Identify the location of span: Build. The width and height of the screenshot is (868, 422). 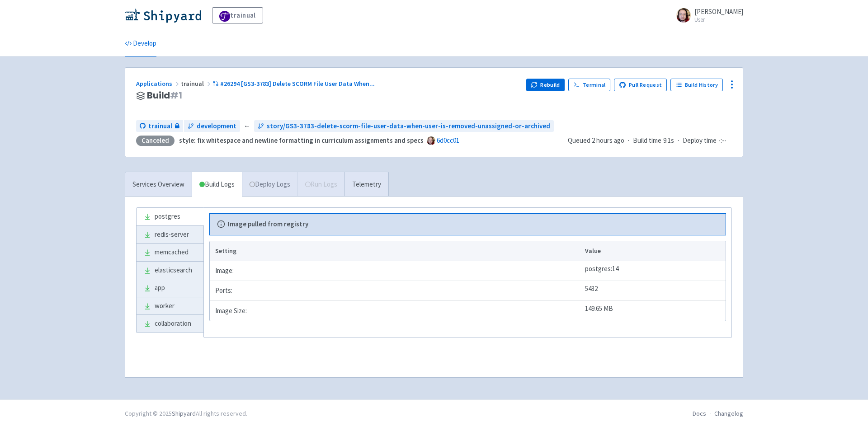
(165, 96).